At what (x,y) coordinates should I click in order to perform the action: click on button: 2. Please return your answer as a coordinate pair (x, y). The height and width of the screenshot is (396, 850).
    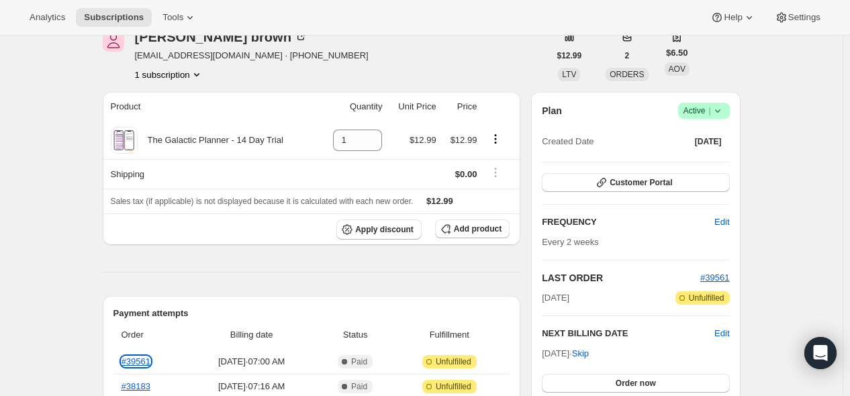
    Looking at the image, I should click on (627, 56).